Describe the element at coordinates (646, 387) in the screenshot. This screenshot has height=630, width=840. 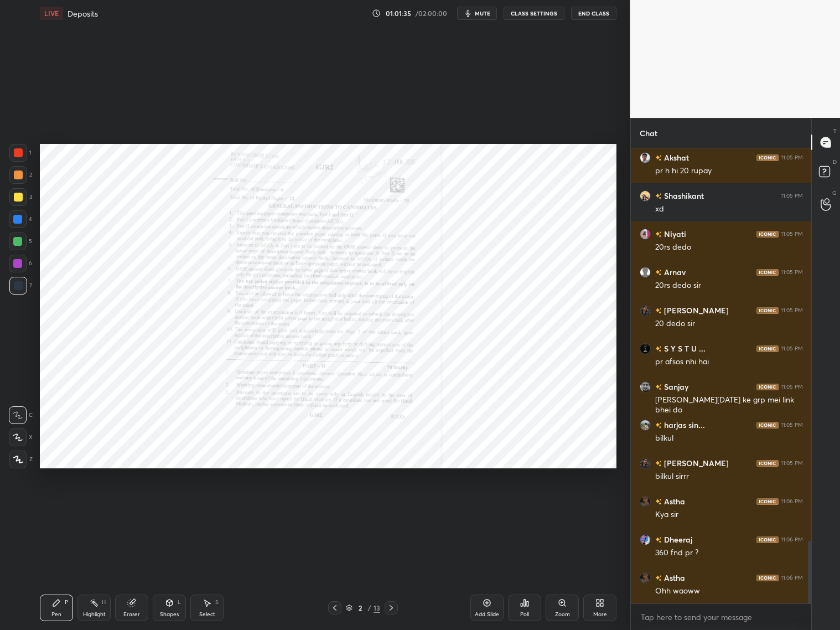
I see `img: 26c553a674e449728ac7224edc96bdc0.jpg` at that location.